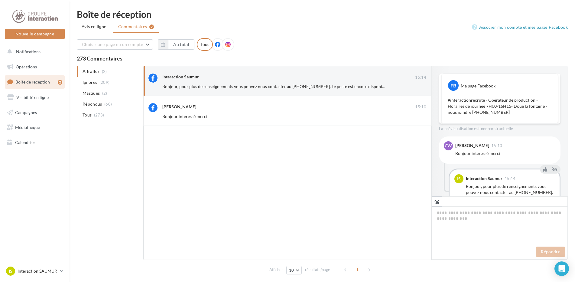 This screenshot has height=282, width=575. I want to click on a: IS Interaction SAUMUR, so click(35, 271).